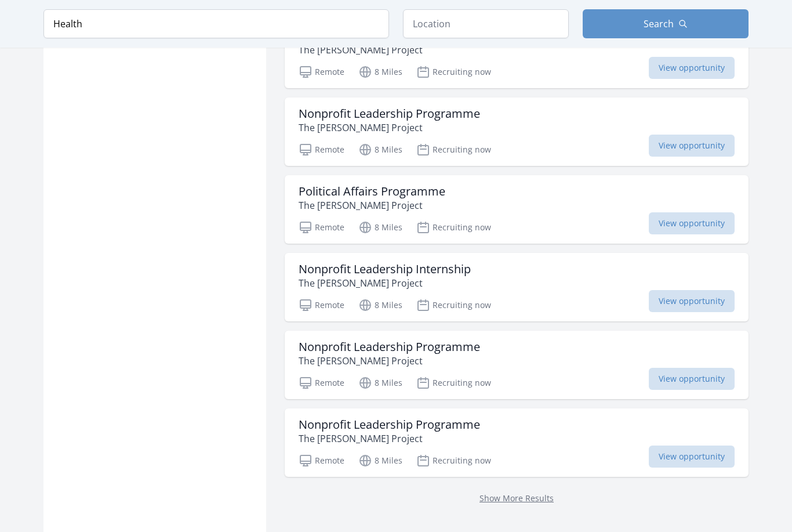 Image resolution: width=792 pixels, height=532 pixels. What do you see at coordinates (372, 192) in the screenshot?
I see `h3: Political Affairs Programme` at bounding box center [372, 192].